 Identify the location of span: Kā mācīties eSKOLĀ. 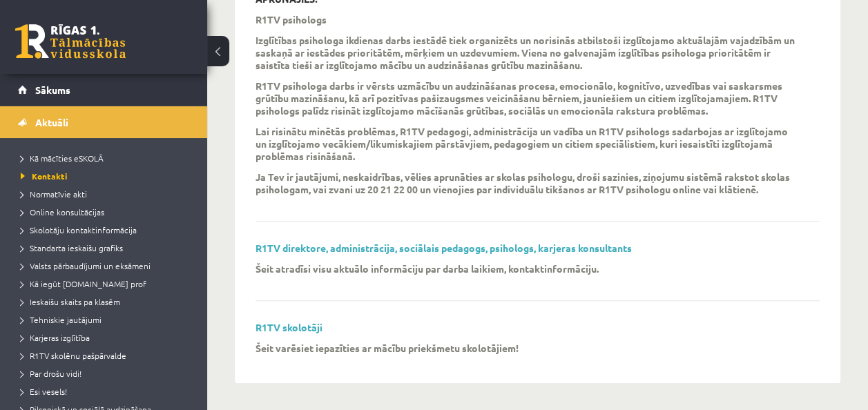
(62, 158).